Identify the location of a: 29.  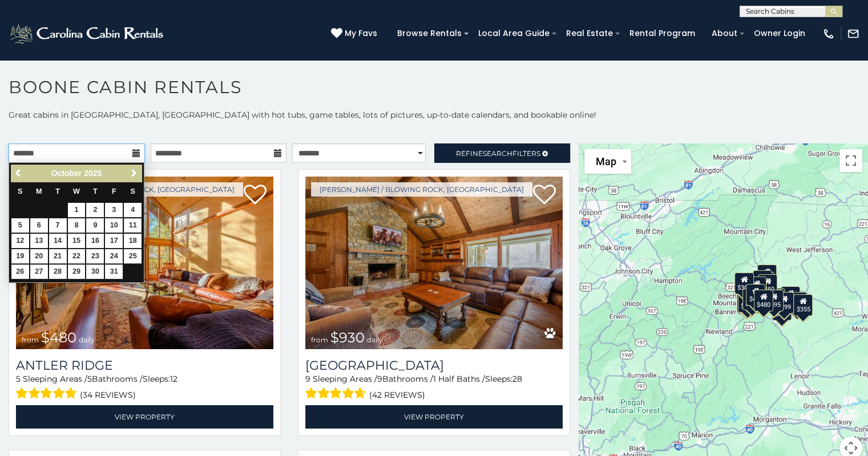
(76, 271).